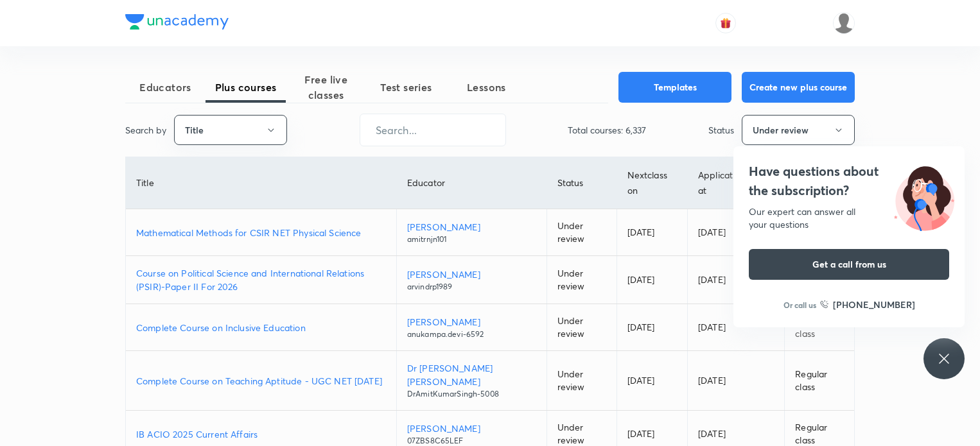  I want to click on a: Course on Political Science and International Relations (PSIR)-Paper II For 2026, so click(260, 280).